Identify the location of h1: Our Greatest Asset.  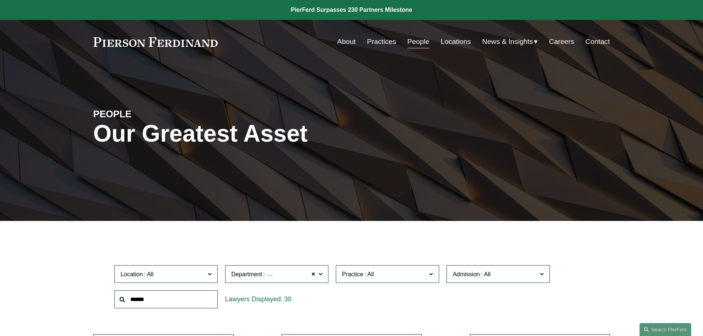
(265, 134).